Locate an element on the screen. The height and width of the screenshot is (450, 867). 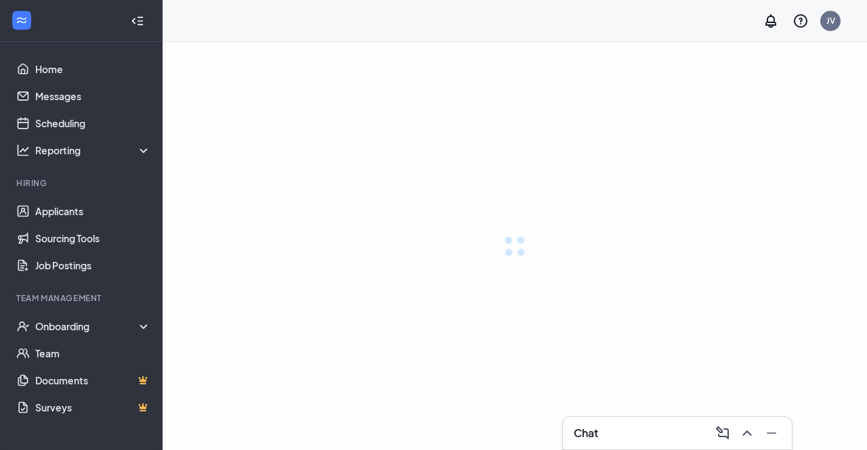
div: Hiring is located at coordinates (82, 183).